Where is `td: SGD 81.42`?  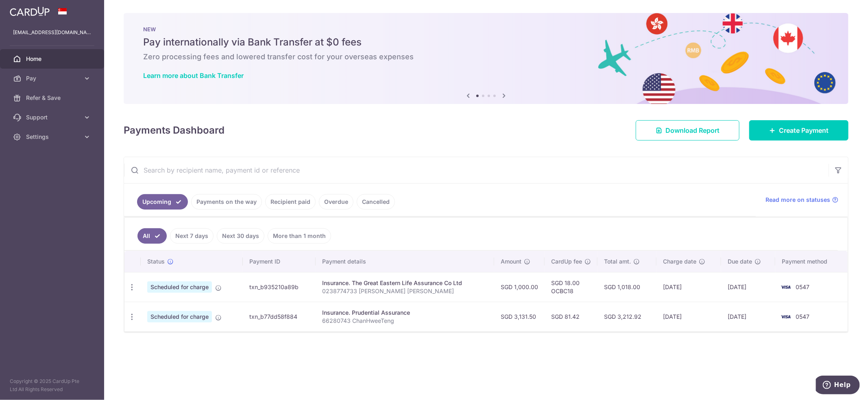
td: SGD 81.42 is located at coordinates (571, 317).